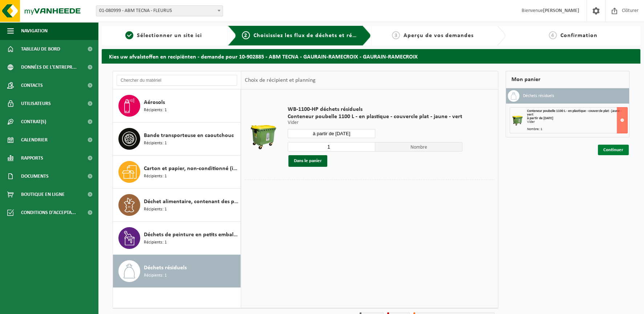 The image size is (644, 314). Describe the element at coordinates (48, 67) in the screenshot. I see `span: Données de l'entrepr...` at that location.